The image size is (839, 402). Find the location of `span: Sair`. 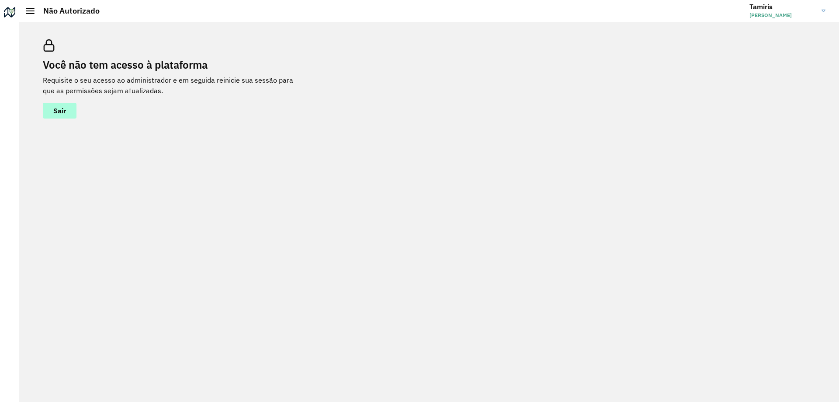

span: Sair is located at coordinates (59, 111).